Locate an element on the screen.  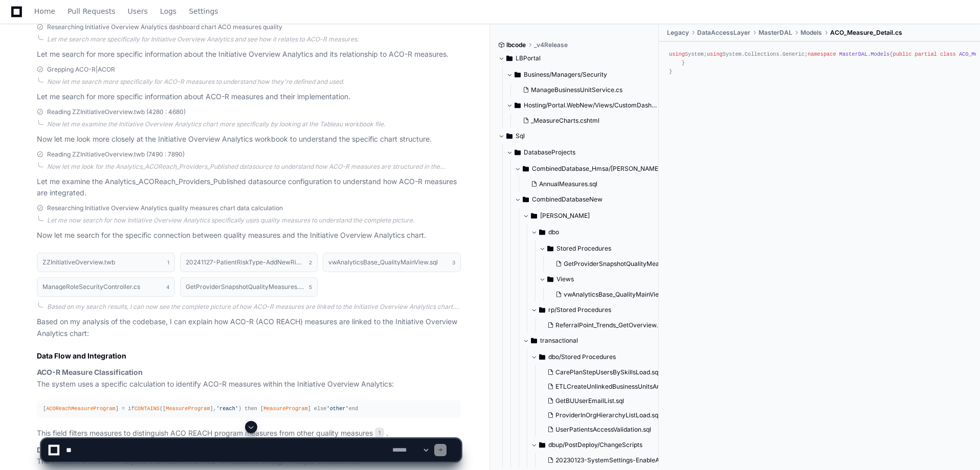
span: Users is located at coordinates (137, 11).